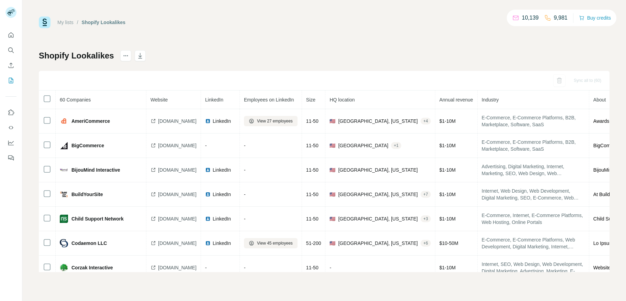  What do you see at coordinates (76, 56) in the screenshot?
I see `h1: Shopify Lookalikes` at bounding box center [76, 56].